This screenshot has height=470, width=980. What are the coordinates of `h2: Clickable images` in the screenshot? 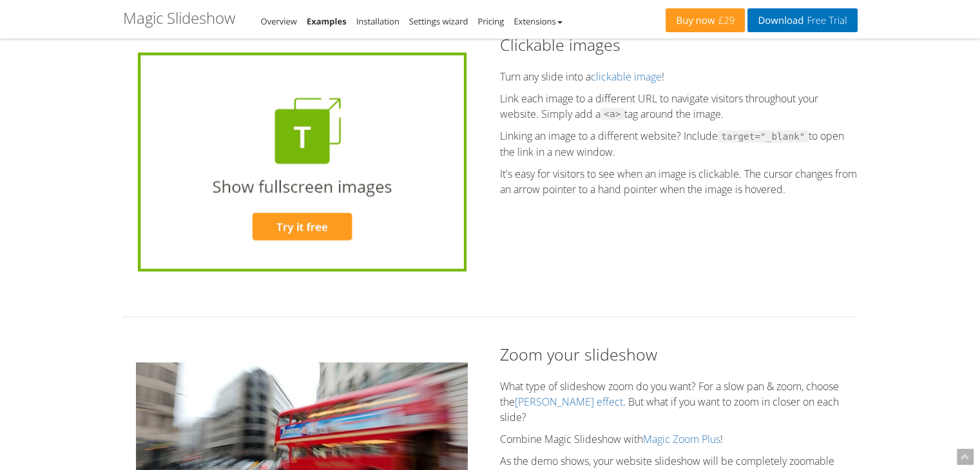 It's located at (679, 44).